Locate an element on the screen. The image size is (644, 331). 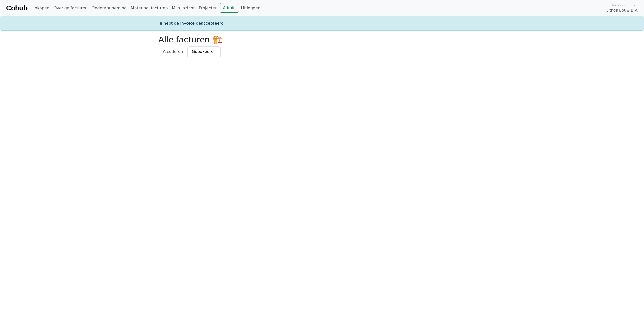
span: Lithos Bouw B.V. is located at coordinates (622, 10).